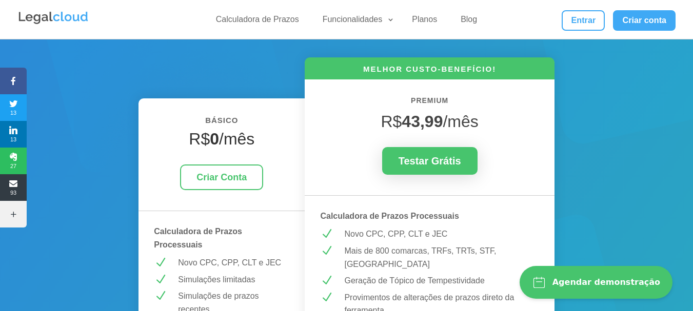 The height and width of the screenshot is (311, 693). Describe the element at coordinates (257, 22) in the screenshot. I see `a: Calculadora de Prazos` at that location.